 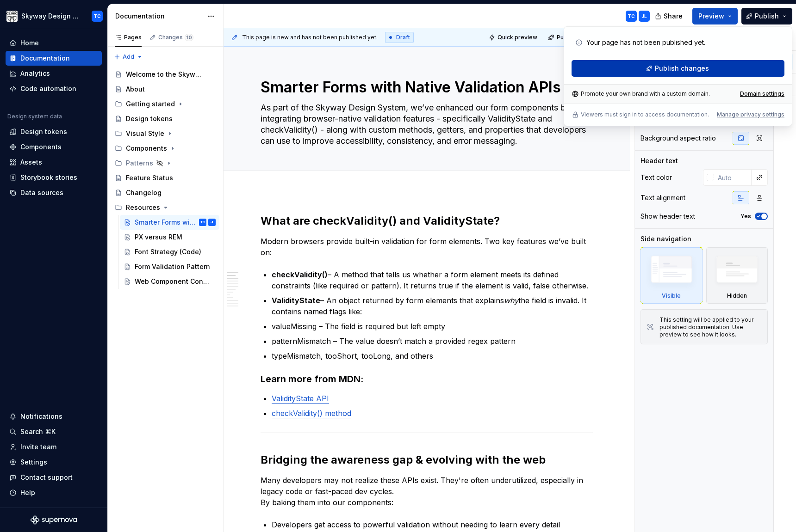 I want to click on button: Help, so click(x=54, y=493).